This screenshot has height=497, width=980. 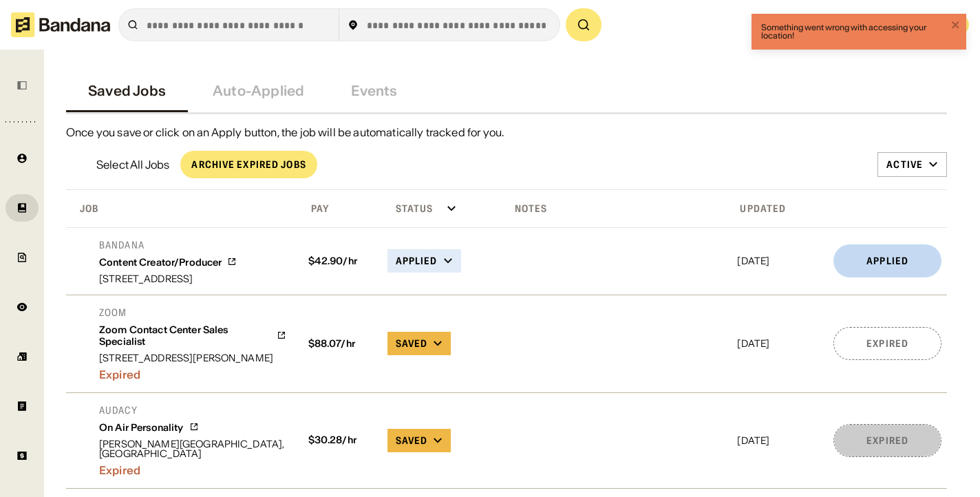 What do you see at coordinates (339, 261) in the screenshot?
I see `div: $ 42.90 /hr` at bounding box center [339, 261].